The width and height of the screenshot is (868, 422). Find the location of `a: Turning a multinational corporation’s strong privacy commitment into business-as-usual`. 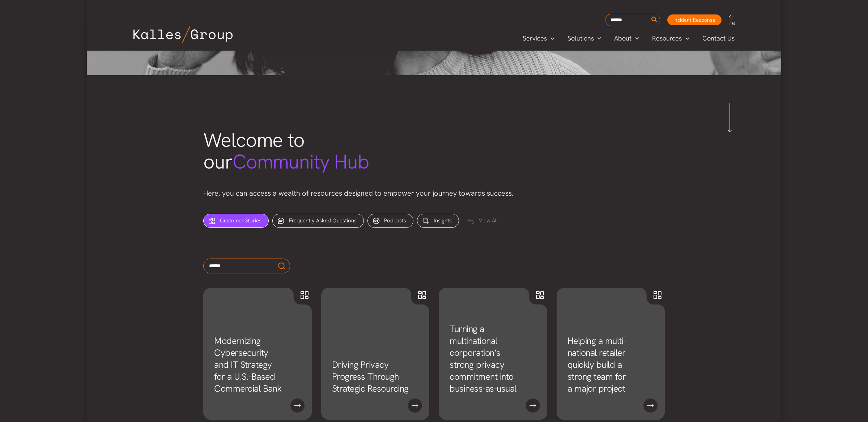

a: Turning a multinational corporation’s strong privacy commitment into business-as-usual is located at coordinates (483, 359).